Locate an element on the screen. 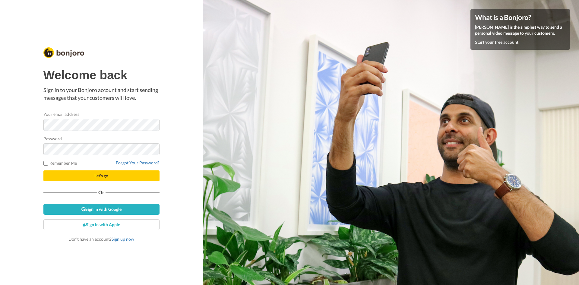 Image resolution: width=579 pixels, height=285 pixels. h1: Welcome back is located at coordinates (101, 75).